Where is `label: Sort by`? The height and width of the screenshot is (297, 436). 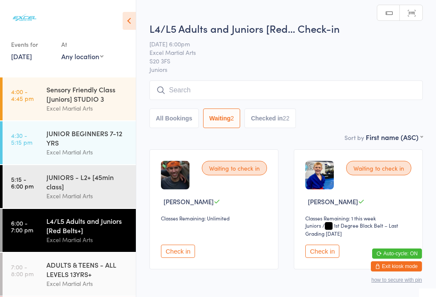 label: Sort by is located at coordinates (354, 138).